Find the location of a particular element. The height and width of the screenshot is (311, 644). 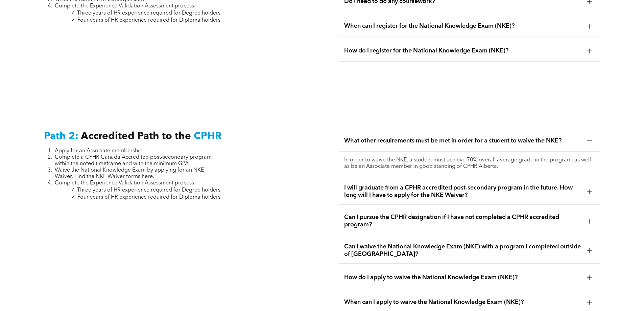

span: Can I waive the National Knowledge Exam (NKE) with a program I completed outside of [GEOGRAPHIC_D... is located at coordinates (463, 251).